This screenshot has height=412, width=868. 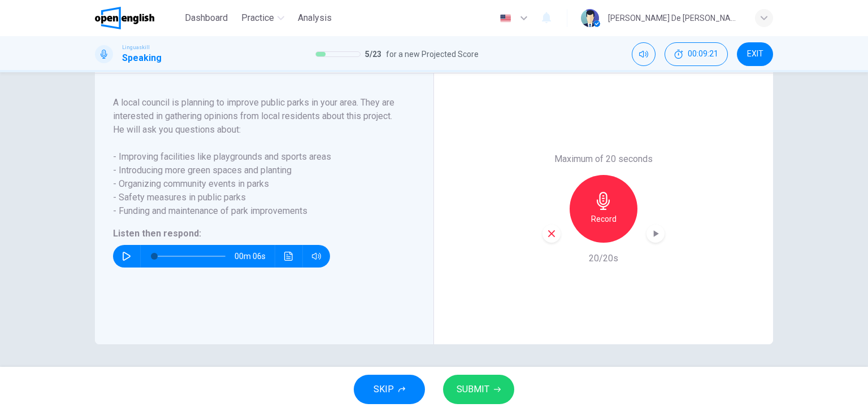 What do you see at coordinates (136, 47) in the screenshot?
I see `span: Linguaskill` at bounding box center [136, 47].